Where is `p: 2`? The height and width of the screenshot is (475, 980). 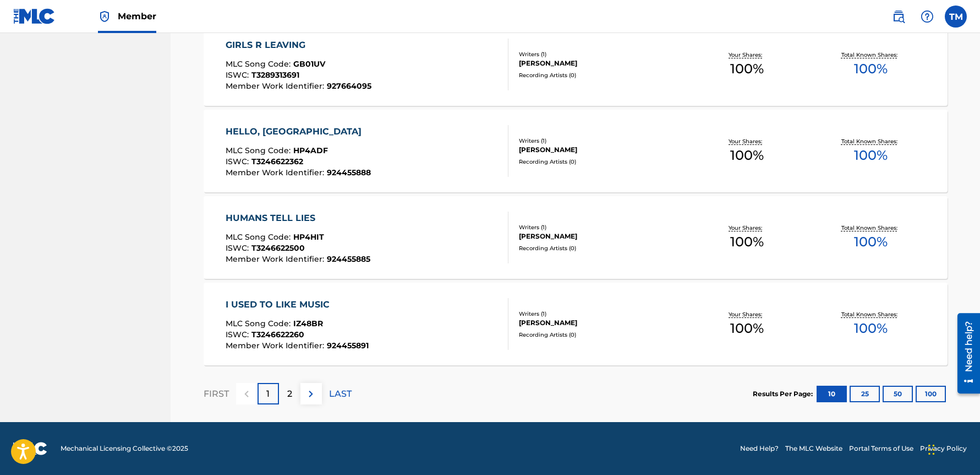
p: 2 is located at coordinates (289, 394).